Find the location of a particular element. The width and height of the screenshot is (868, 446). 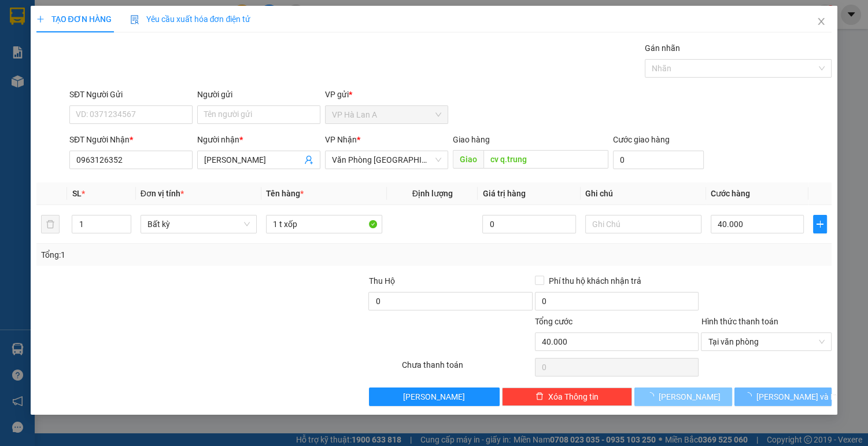

button: plus is located at coordinates (820, 224).